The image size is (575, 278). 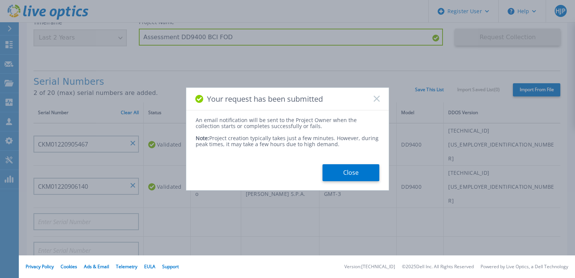 What do you see at coordinates (438, 266) in the screenshot?
I see `li: © 2025 Dell Inc. All Rights Reserved` at bounding box center [438, 266].